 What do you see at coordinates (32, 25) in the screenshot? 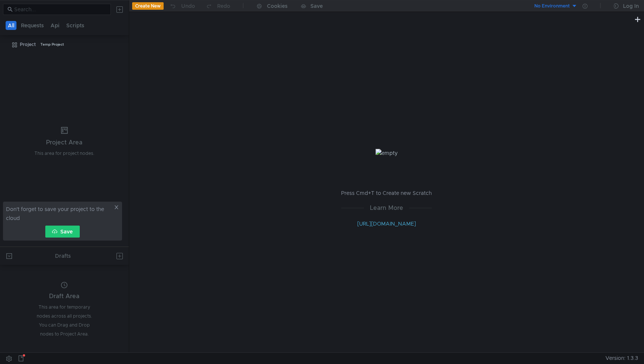
I see `button: Requests` at bounding box center [32, 25].